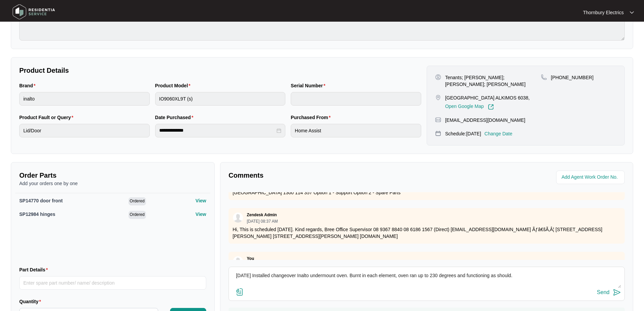 This screenshot has height=311, width=644. Describe the element at coordinates (113, 283) in the screenshot. I see `input: Part Details` at that location.